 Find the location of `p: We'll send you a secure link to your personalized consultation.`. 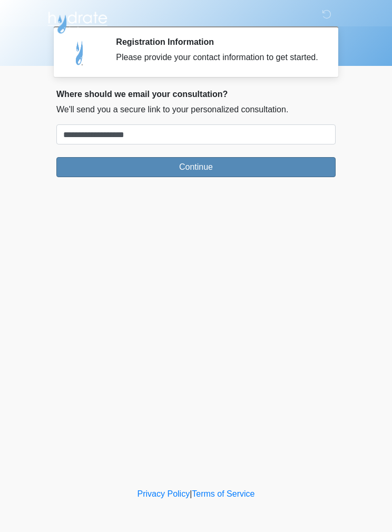

p: We'll send you a secure link to your personalized consultation. is located at coordinates (196, 109).